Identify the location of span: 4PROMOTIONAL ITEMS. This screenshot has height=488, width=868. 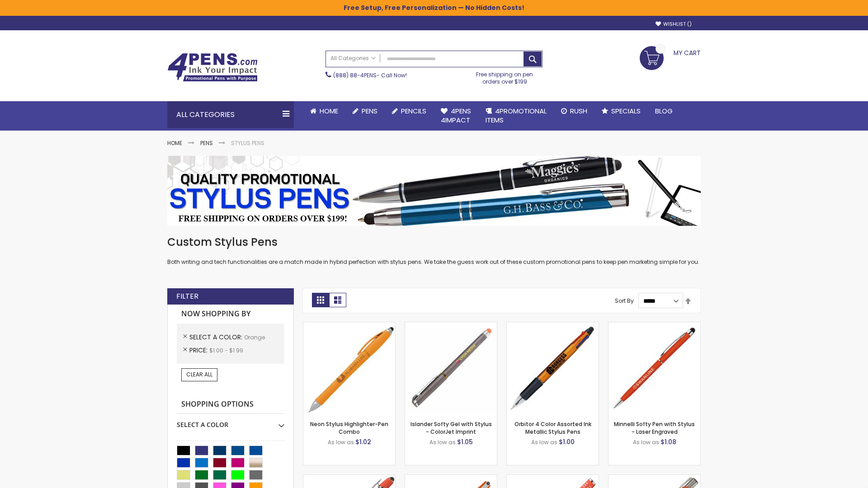
(516, 115).